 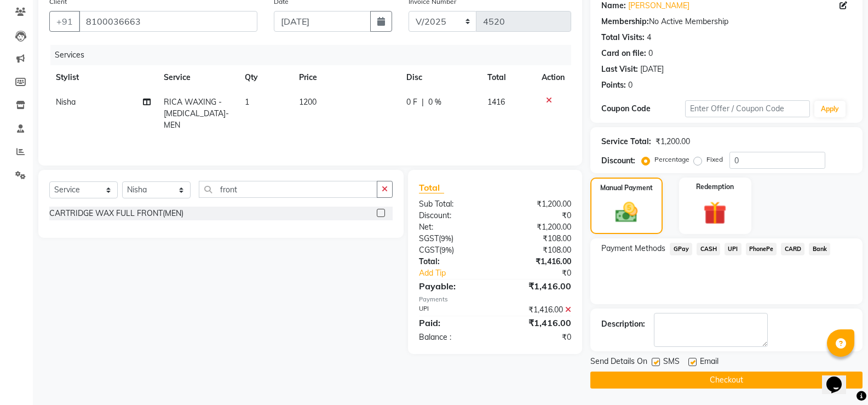 What do you see at coordinates (649, 37) in the screenshot?
I see `div: 4` at bounding box center [649, 37].